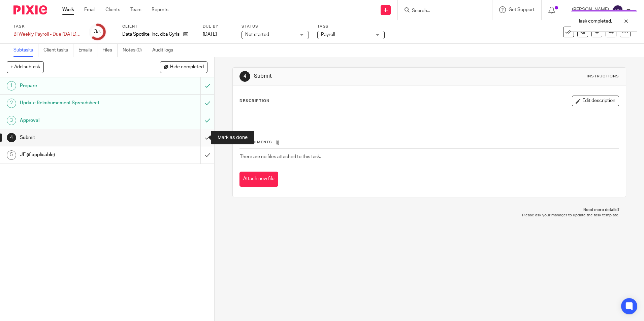 The height and width of the screenshot is (321, 644). Describe the element at coordinates (183, 67) in the screenshot. I see `button: Hide completed` at that location.